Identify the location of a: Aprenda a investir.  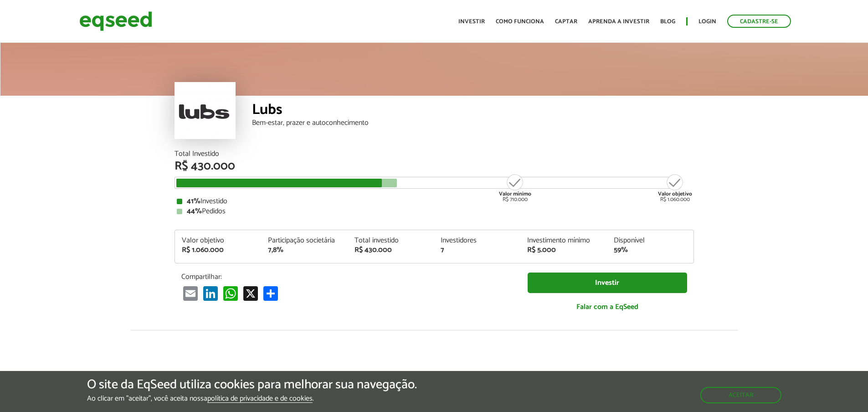
(618, 21).